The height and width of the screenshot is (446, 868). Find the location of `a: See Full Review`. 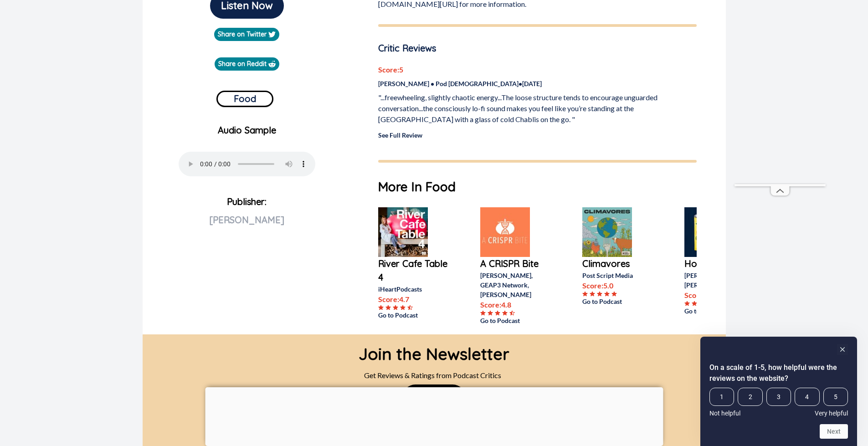

a: See Full Review is located at coordinates (400, 135).